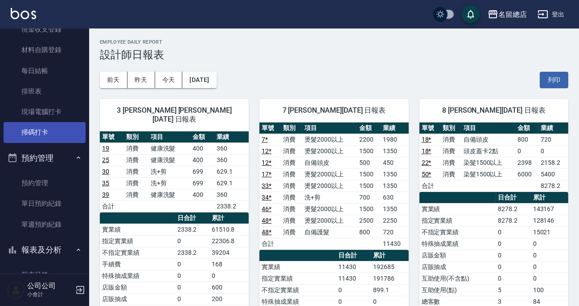 The width and height of the screenshot is (579, 306). Describe the element at coordinates (390, 267) in the screenshot. I see `td: 192685` at that location.